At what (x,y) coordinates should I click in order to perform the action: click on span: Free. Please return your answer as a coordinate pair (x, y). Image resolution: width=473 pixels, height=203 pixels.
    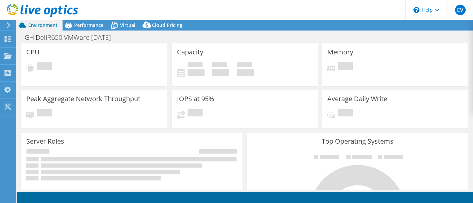
    Looking at the image, I should click on (219, 66).